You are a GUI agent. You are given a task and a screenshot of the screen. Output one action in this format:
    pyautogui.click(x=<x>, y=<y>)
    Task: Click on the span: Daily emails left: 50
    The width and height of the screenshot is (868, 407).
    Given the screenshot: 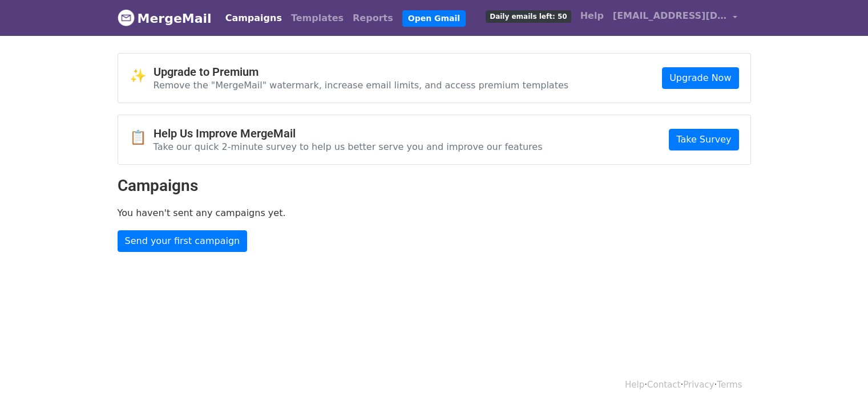 What is the action you would take?
    pyautogui.click(x=528, y=16)
    